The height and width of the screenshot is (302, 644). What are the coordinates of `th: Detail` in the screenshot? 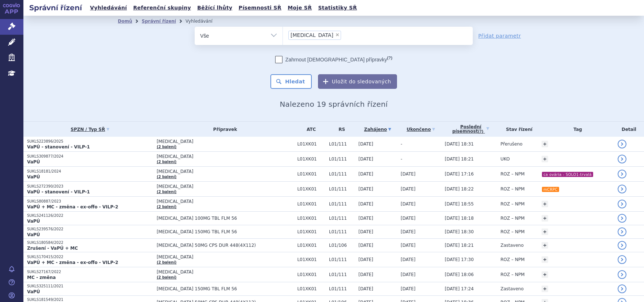 It's located at (629, 129).